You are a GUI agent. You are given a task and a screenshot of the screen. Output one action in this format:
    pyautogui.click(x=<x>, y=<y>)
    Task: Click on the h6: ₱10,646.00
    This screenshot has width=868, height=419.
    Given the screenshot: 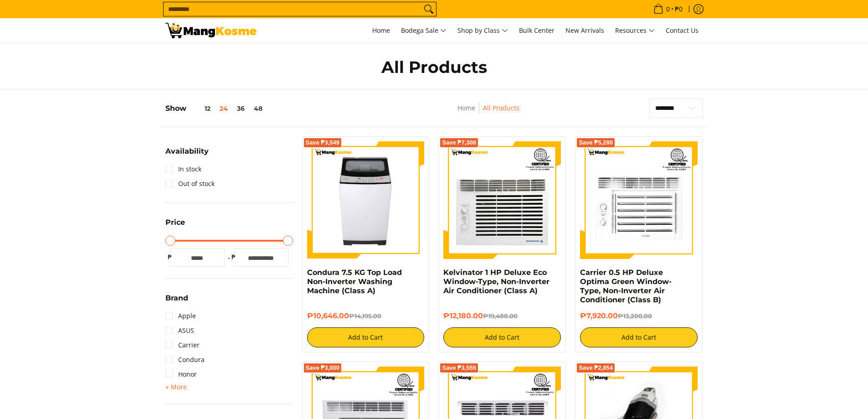 What is the action you would take?
    pyautogui.click(x=366, y=316)
    